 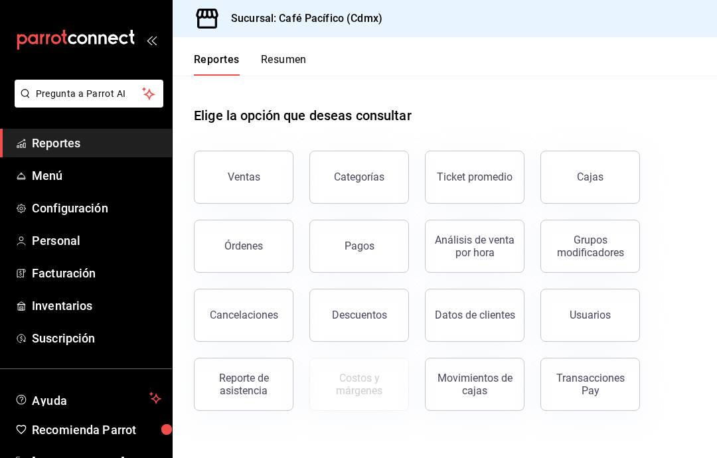 I want to click on span: Menú, so click(x=96, y=175).